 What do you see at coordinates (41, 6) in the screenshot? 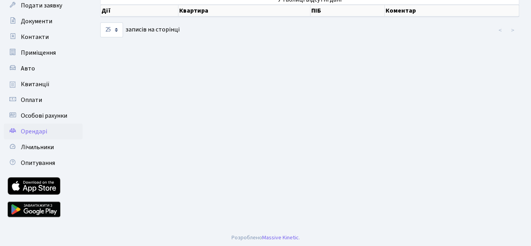
I see `span: Подати заявку` at bounding box center [41, 6].